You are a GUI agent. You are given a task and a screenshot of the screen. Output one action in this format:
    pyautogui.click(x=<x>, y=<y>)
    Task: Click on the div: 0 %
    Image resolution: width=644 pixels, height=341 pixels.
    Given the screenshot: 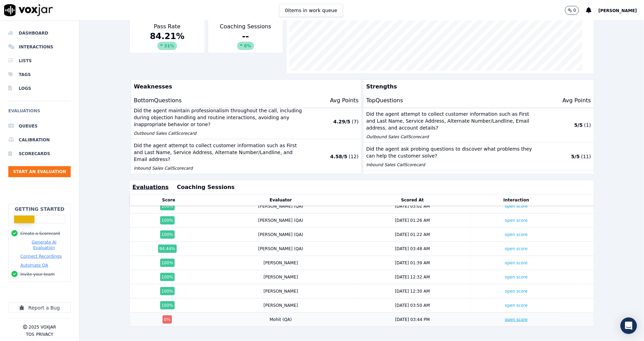 What is the action you would take?
    pyautogui.click(x=167, y=319)
    